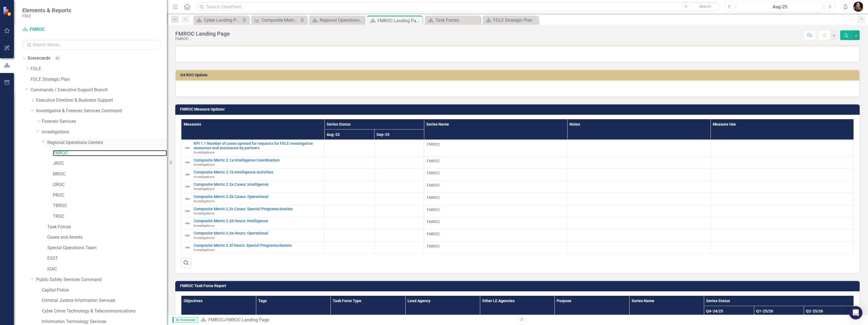  I want to click on a: Composite Metric 2.1a Intelligence Coordination, so click(258, 160).